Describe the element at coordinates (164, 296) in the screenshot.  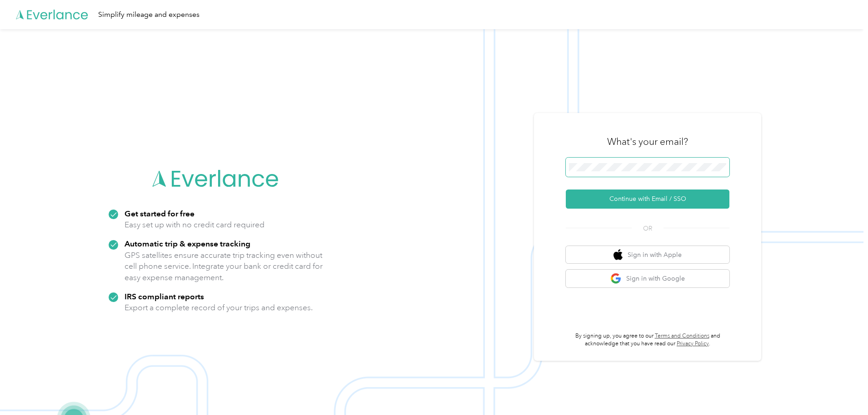
I see `strong: IRS compliant reports` at that location.